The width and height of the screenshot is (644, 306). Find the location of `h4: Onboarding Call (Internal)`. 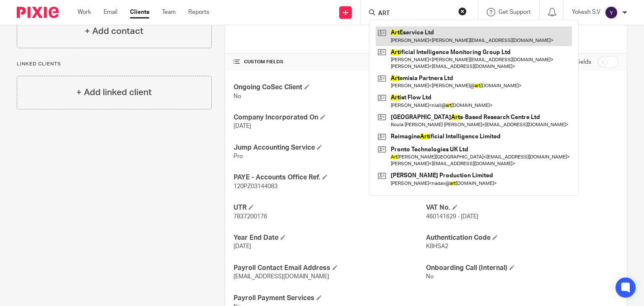

h4: Onboarding Call (Internal) is located at coordinates (522, 268).